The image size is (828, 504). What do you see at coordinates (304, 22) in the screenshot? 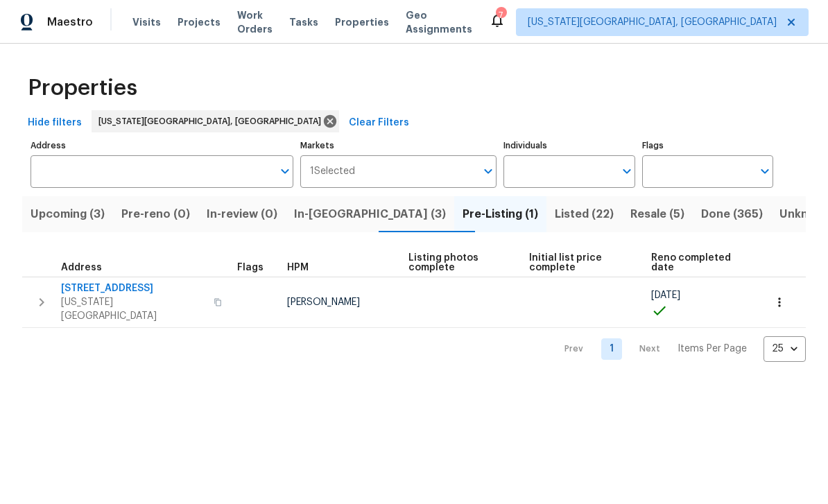
I see `span: Tasks` at bounding box center [304, 22].